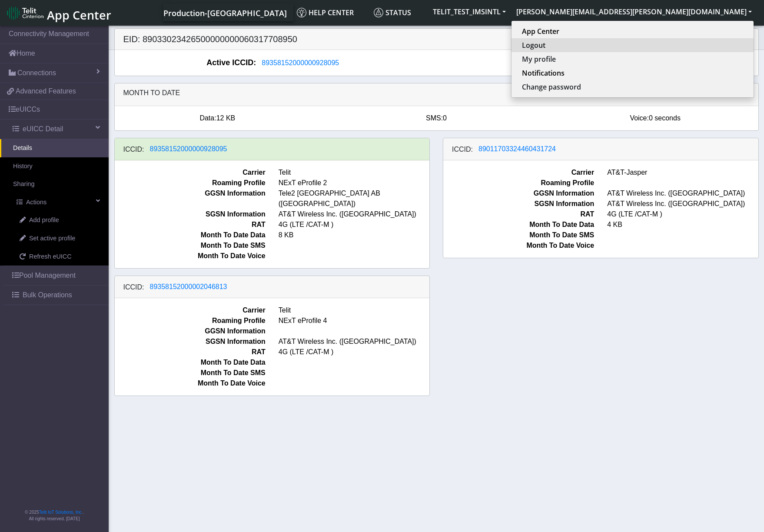 The width and height of the screenshot is (764, 532). I want to click on span: 8 KB, so click(354, 235).